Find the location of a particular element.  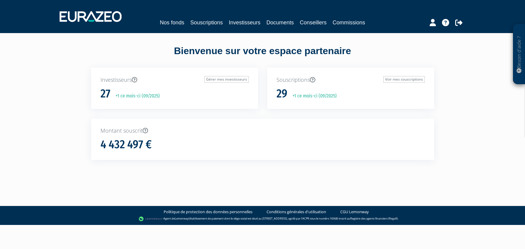

a: Voir mes souscriptions is located at coordinates (404, 79).